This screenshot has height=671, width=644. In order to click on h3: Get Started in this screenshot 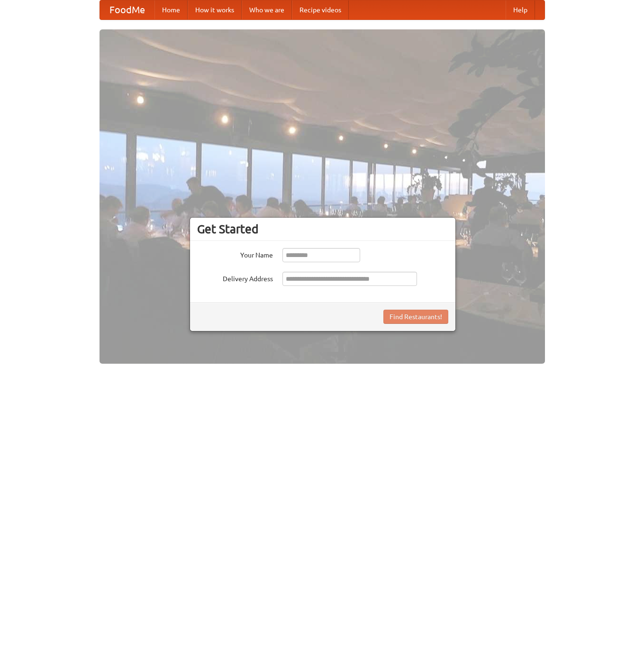, I will do `click(322, 229)`.